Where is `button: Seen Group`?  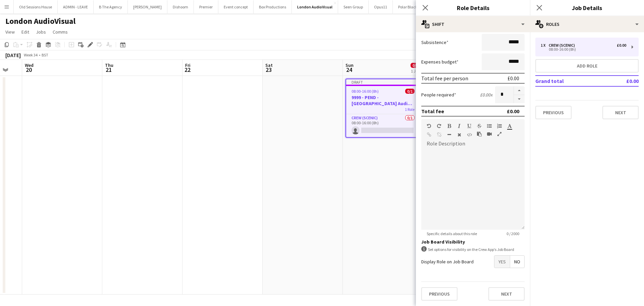
button: Seen Group is located at coordinates (353, 7).